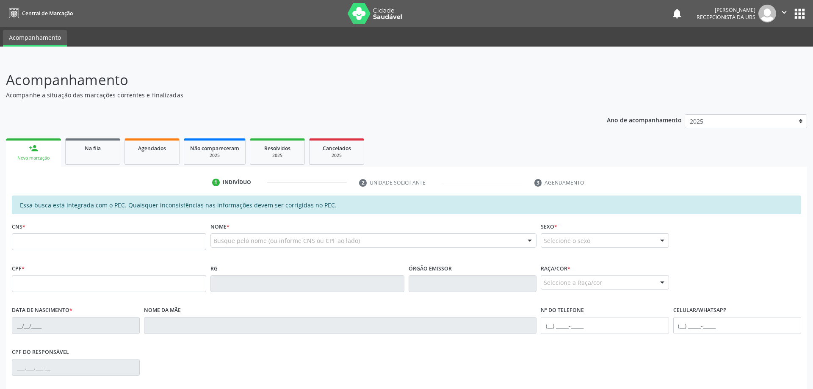 Image resolution: width=813 pixels, height=389 pixels. I want to click on p: Acompanhamento, so click(286, 80).